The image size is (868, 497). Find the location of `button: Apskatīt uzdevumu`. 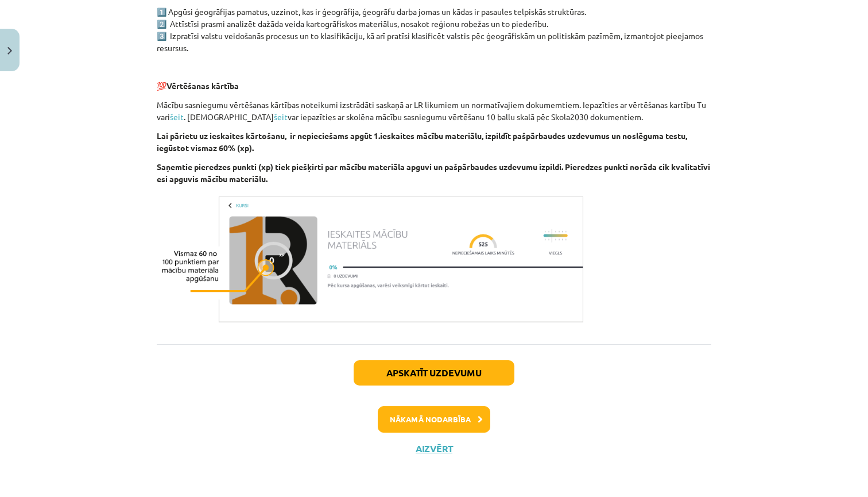

button: Apskatīt uzdevumu is located at coordinates (434, 373).